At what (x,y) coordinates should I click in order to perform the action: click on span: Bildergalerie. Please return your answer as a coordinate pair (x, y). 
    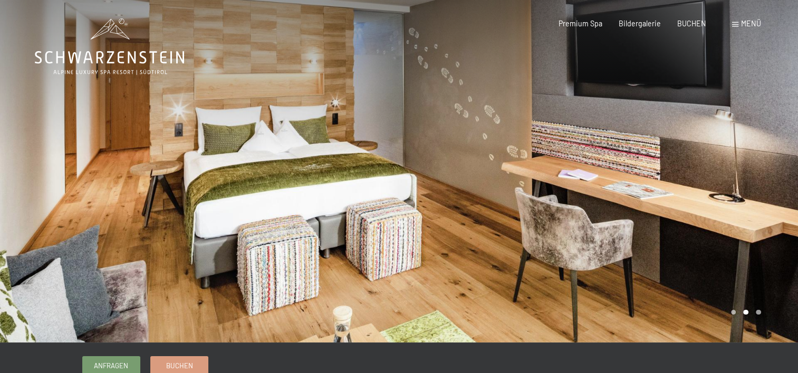
    Looking at the image, I should click on (640, 23).